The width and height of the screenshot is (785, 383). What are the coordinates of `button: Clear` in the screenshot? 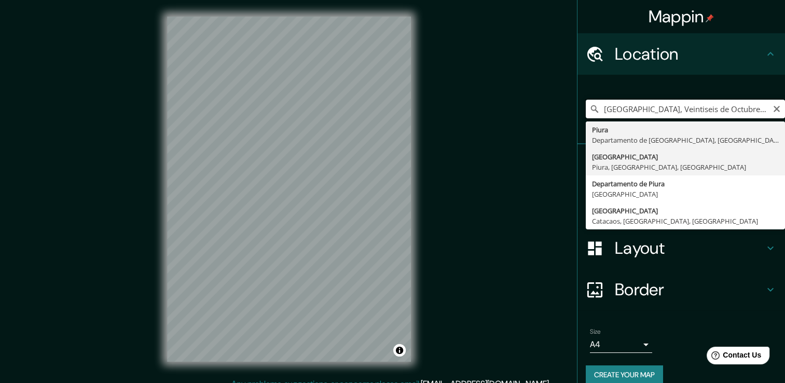 It's located at (777, 108).